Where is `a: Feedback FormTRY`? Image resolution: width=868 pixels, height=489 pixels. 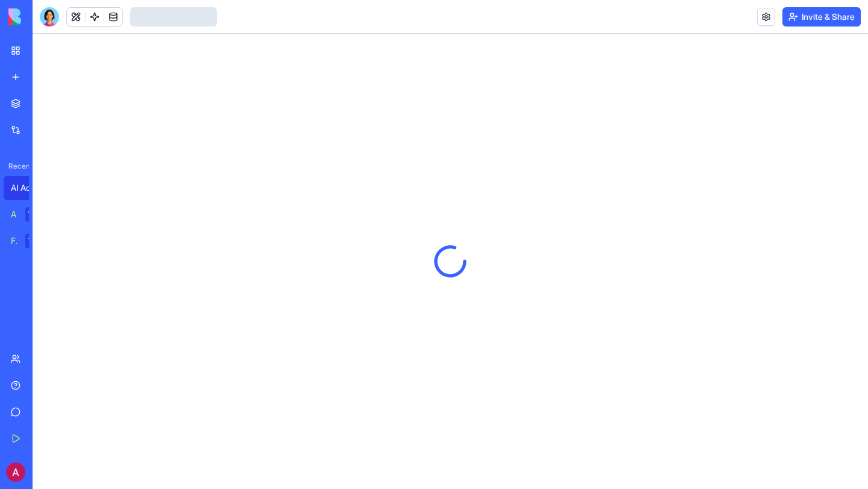 a: Feedback FormTRY is located at coordinates (28, 241).